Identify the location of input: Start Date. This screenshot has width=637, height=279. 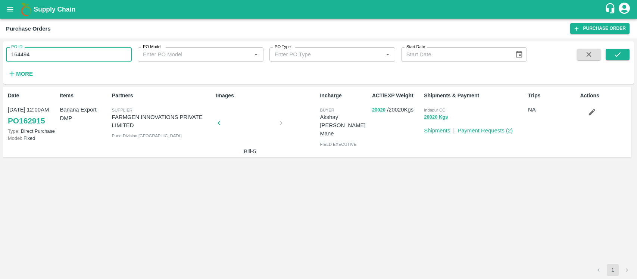
(455, 54).